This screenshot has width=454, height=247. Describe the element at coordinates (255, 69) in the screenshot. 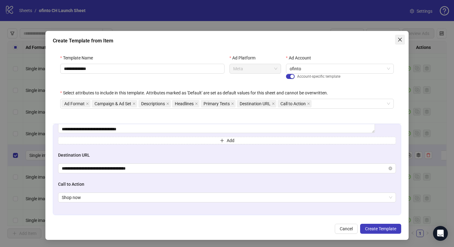

I see `span: Meta` at that location.